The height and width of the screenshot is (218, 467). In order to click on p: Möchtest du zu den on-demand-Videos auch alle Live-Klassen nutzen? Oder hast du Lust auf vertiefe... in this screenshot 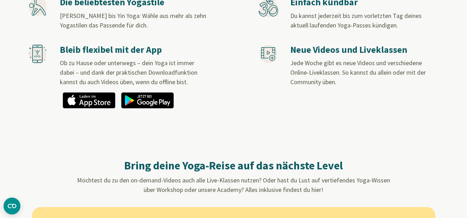, I will do `click(234, 185)`.